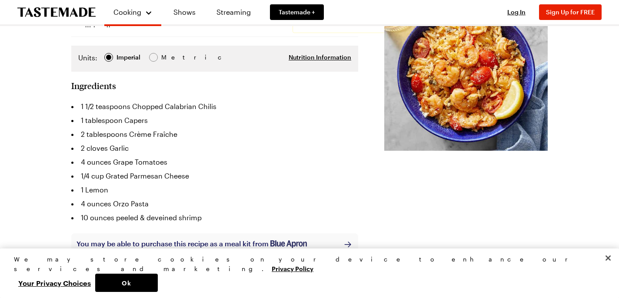 The image size is (619, 298). Describe the element at coordinates (128, 57) in the screenshot. I see `div: Imperial` at that location.